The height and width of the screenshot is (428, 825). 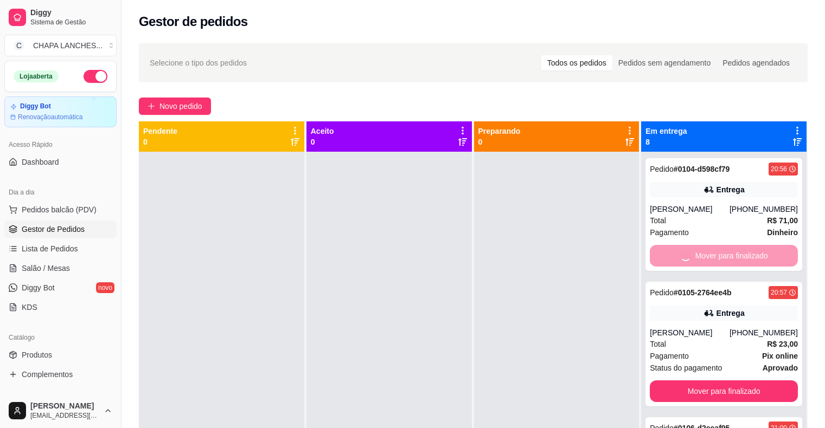 I want to click on p: Aceito, so click(x=322, y=131).